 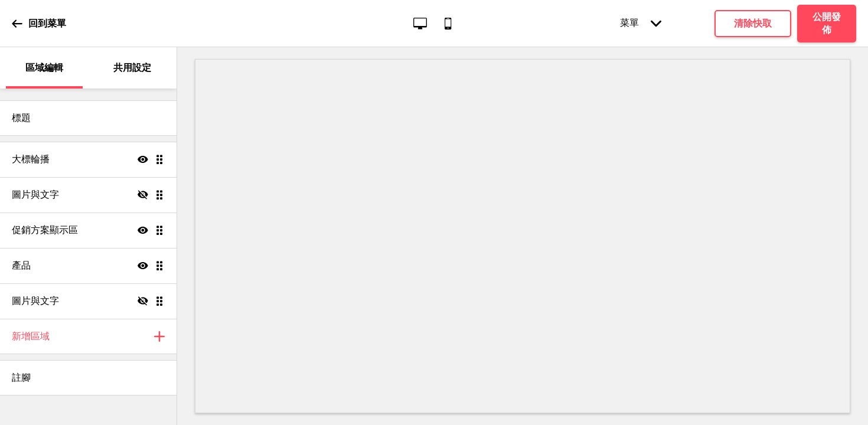 What do you see at coordinates (45, 230) in the screenshot?
I see `h4: 促銷方案顯示區` at bounding box center [45, 230].